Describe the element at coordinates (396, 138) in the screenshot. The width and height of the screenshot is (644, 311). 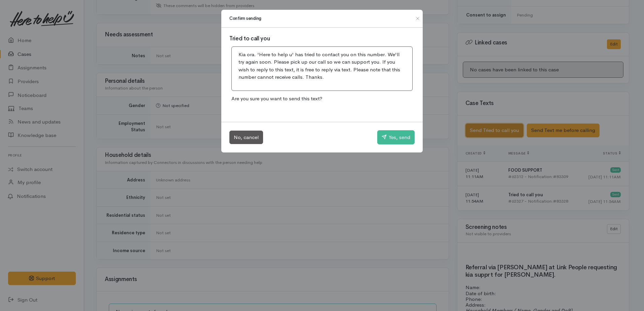
I see `button: Yes, send` at that location.